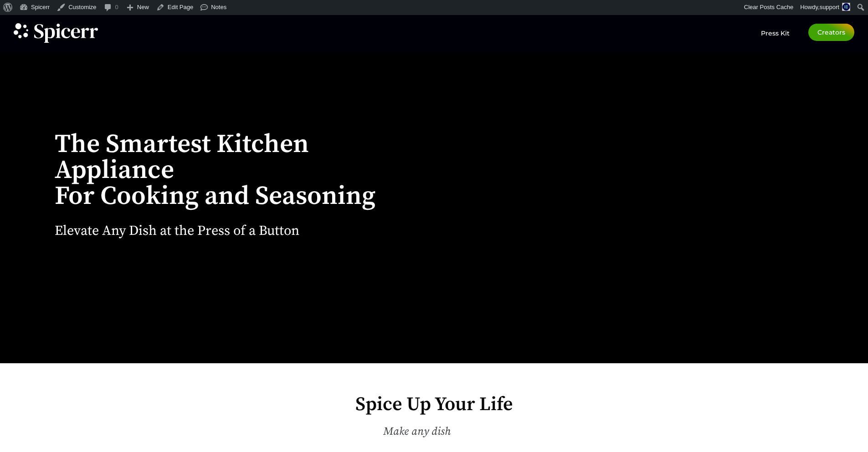 The image size is (868, 452). Describe the element at coordinates (177, 231) in the screenshot. I see `h2: Elevate Any Dish at the Press of a Button` at that location.